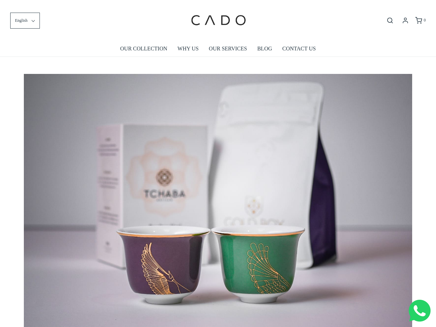 Image resolution: width=436 pixels, height=327 pixels. I want to click on span: Company name, so click(211, 31).